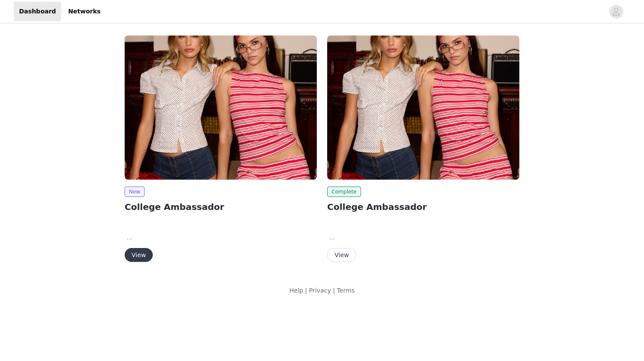 This screenshot has height=361, width=644. Describe the element at coordinates (320, 290) in the screenshot. I see `a: Privacy` at that location.